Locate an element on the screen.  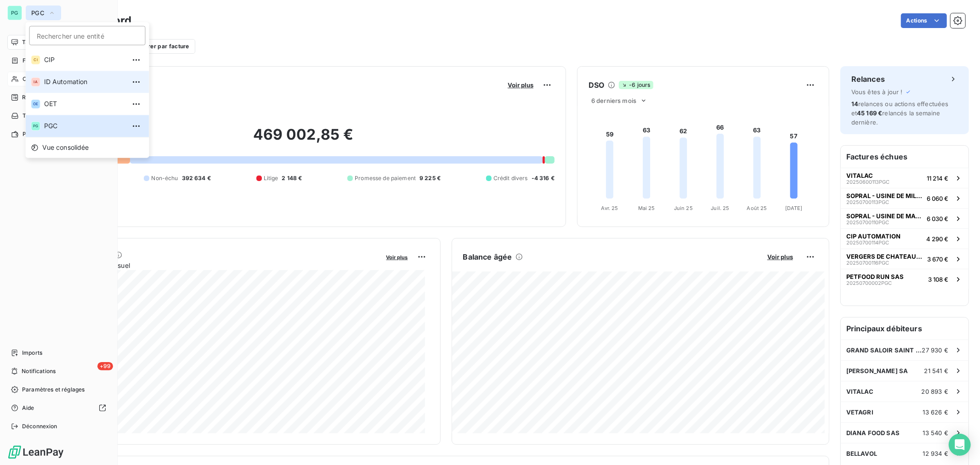
span: 20250600113PGC is located at coordinates (868, 182).